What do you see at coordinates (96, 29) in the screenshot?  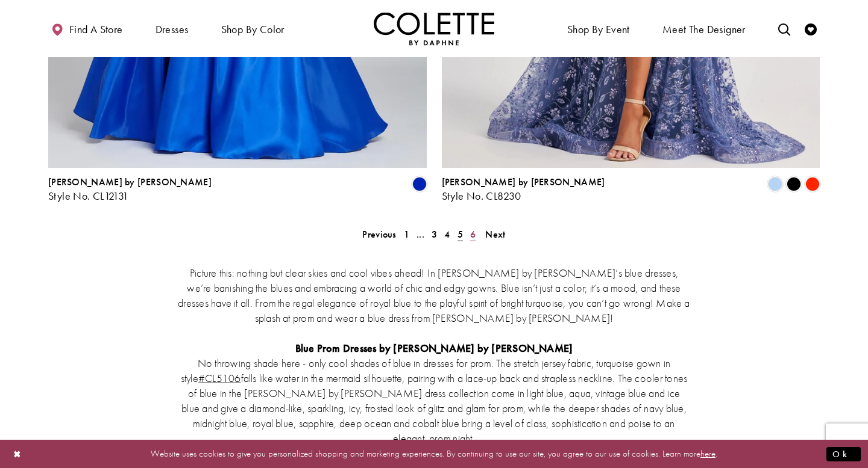 I see `span: Find a store` at bounding box center [96, 29].